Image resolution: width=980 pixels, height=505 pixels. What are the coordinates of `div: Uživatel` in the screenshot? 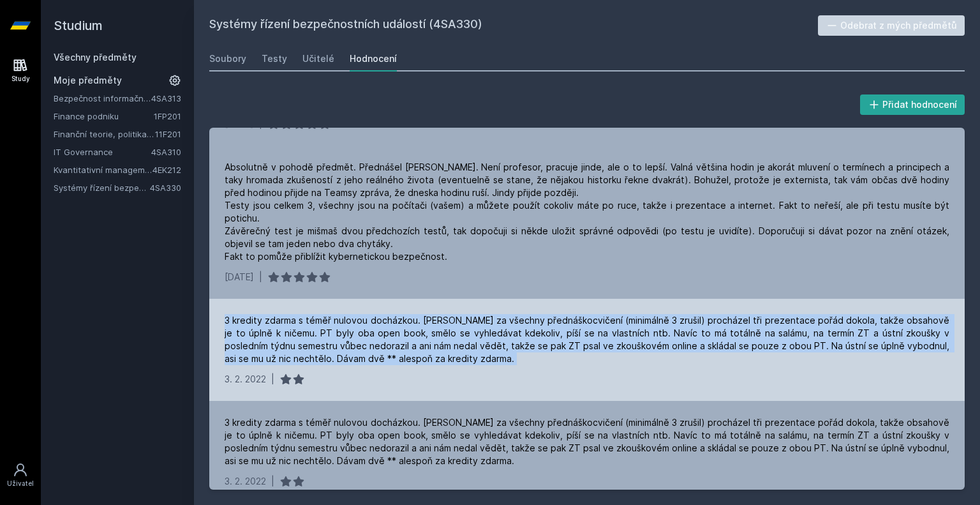 It's located at (21, 483).